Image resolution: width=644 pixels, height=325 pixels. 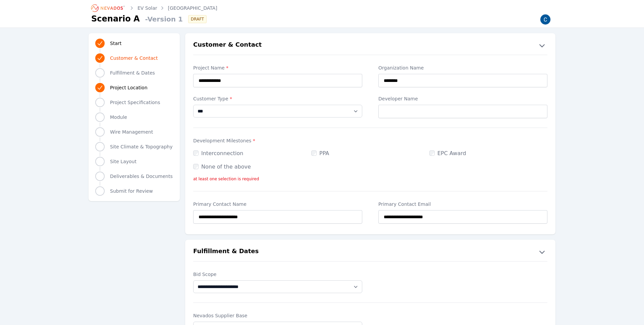 What do you see at coordinates (129, 88) in the screenshot?
I see `span: Project Location` at bounding box center [129, 88].